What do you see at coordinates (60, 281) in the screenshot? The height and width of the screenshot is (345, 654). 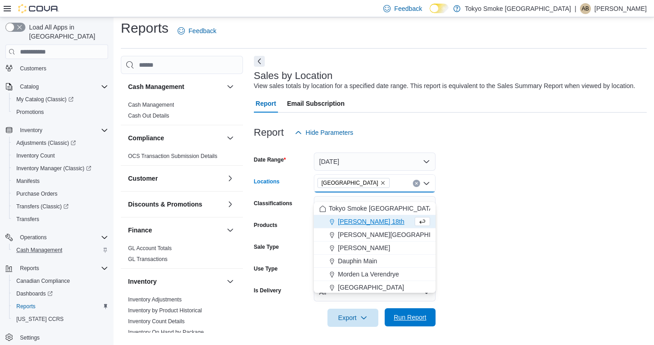 I see `button: Canadian Compliance` at bounding box center [60, 281].